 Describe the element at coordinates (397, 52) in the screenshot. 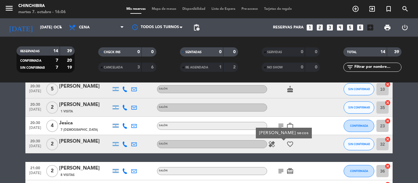

I see `strong: 39` at that location.